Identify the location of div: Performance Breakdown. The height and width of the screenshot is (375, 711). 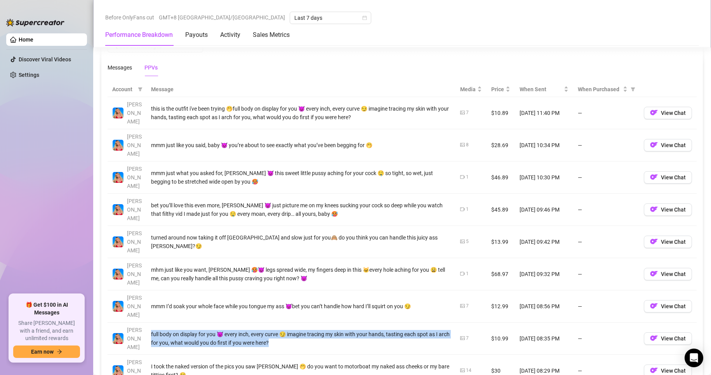
(139, 35).